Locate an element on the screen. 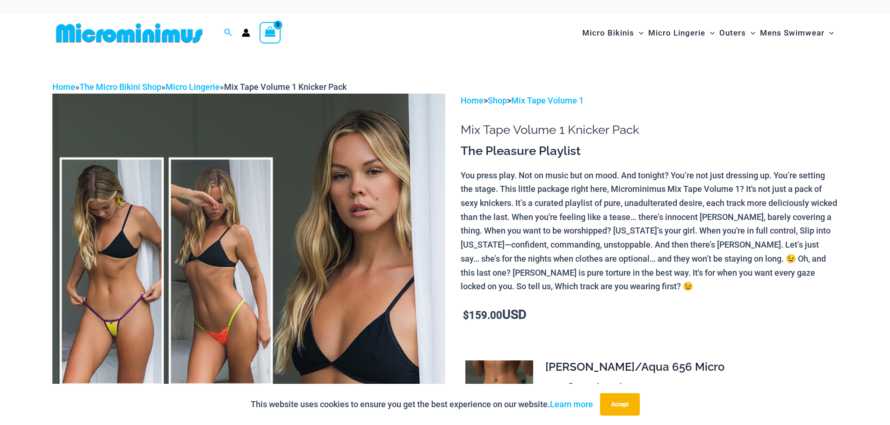  span: Mens Swimwear is located at coordinates (792, 33).